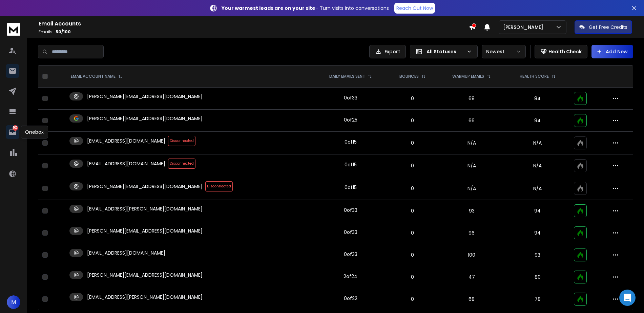 Image resolution: width=644 pixels, height=313 pixels. What do you see at coordinates (472, 299) in the screenshot?
I see `td: 68` at bounding box center [472, 299].